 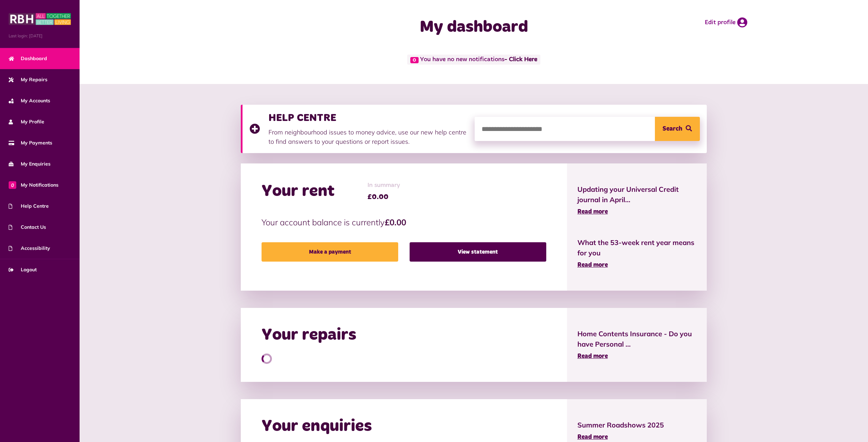 I want to click on span: Search, so click(x=672, y=129).